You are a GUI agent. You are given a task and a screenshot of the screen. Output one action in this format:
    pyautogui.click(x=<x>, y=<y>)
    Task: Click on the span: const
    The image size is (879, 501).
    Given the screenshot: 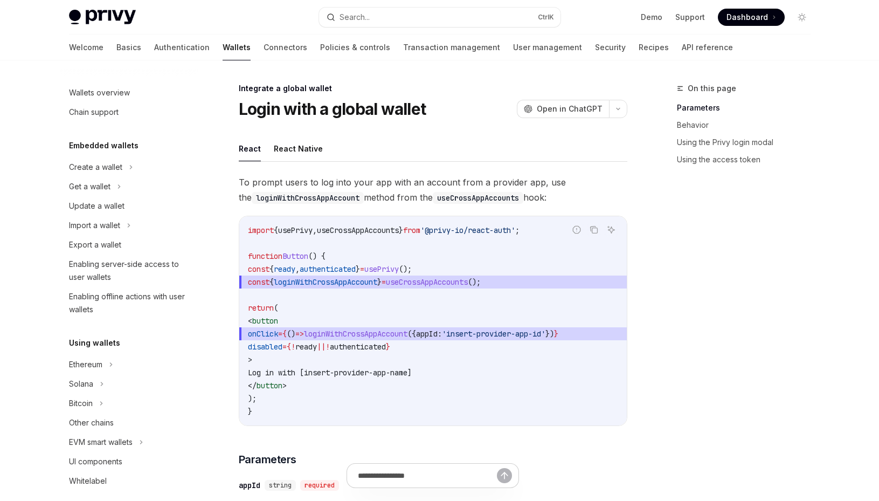 What is the action you would take?
    pyautogui.click(x=259, y=269)
    